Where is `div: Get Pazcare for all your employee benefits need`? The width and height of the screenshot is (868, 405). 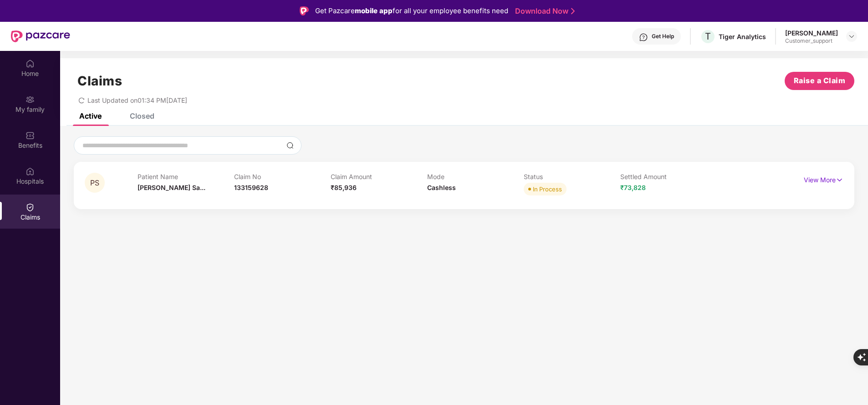
div: Get Pazcare for all your employee benefits need is located at coordinates (412, 11).